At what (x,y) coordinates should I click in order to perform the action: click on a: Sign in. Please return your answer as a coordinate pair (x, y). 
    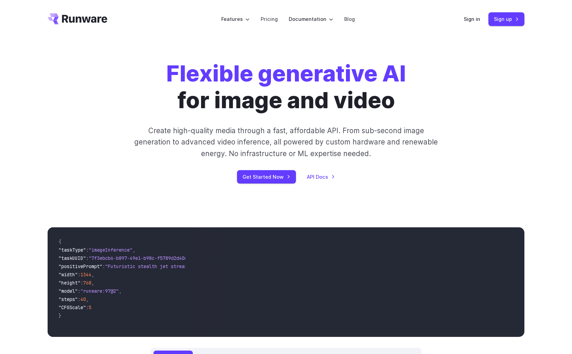
    Looking at the image, I should click on (472, 19).